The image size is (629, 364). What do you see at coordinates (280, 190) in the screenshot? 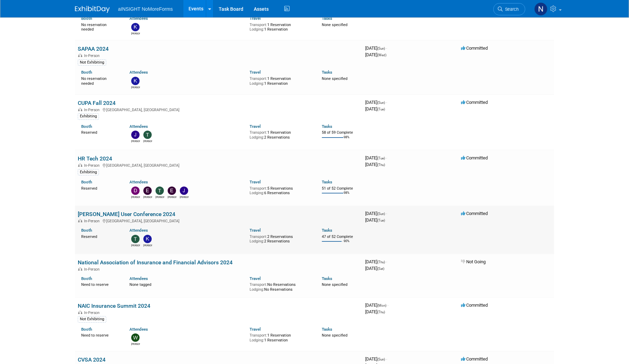
I see `div: 5 Reservations 6 Reservations` at bounding box center [280, 190].